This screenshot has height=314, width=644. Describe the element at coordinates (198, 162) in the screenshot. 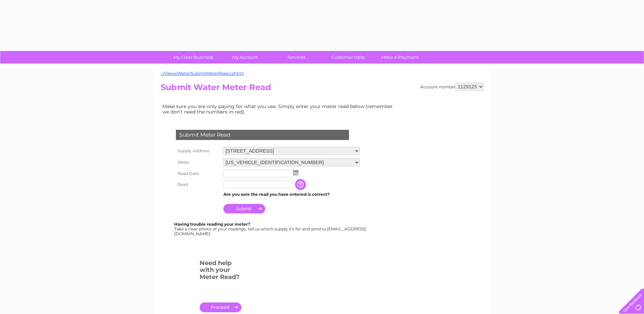

I see `th: Meter` at that location.